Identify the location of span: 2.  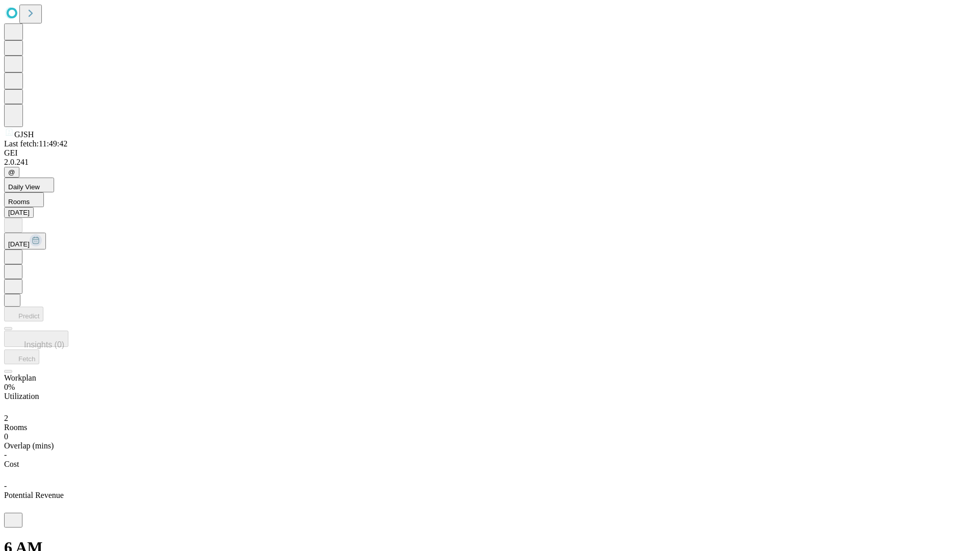
(6, 418).